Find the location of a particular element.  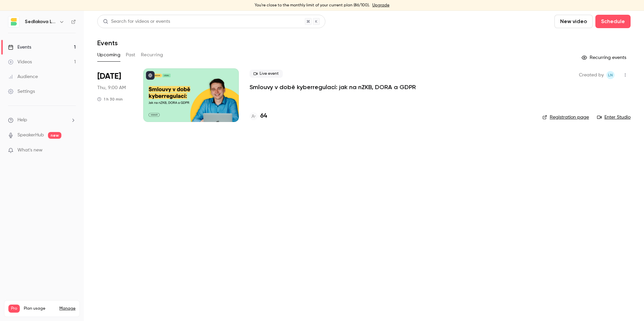

img: Sedlakova Legal is located at coordinates (14, 22).